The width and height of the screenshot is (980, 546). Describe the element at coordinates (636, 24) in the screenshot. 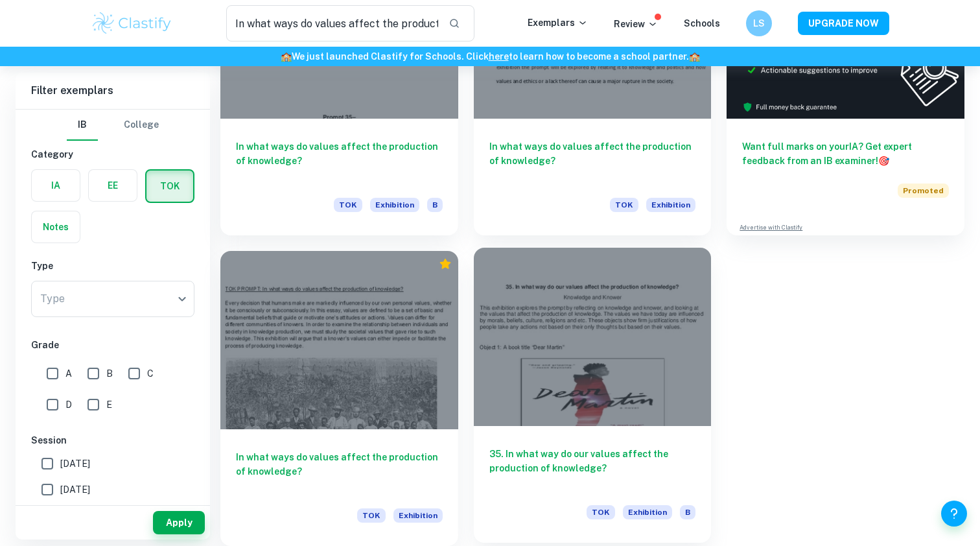

I see `p: Review` at that location.